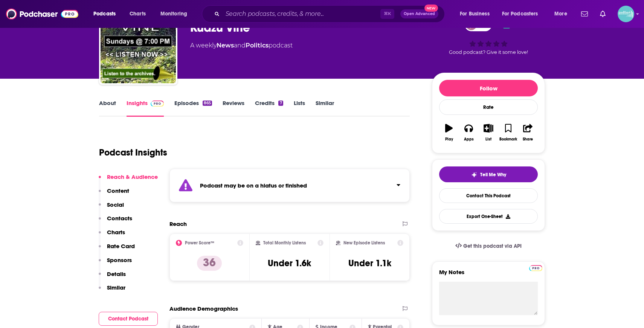 The height and width of the screenshot is (328, 644). What do you see at coordinates (239, 45) in the screenshot?
I see `span: and` at bounding box center [239, 45].